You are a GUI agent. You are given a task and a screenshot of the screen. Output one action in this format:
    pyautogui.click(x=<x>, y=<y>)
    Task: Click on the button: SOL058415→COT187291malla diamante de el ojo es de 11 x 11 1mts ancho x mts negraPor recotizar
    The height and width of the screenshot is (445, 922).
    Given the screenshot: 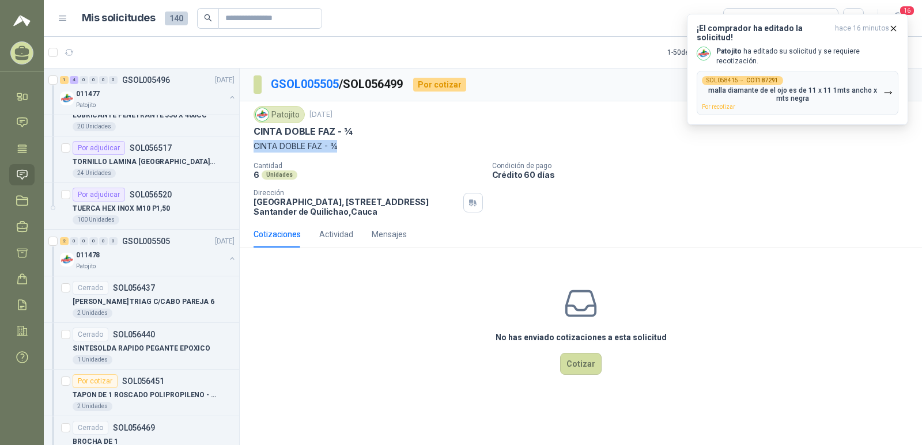 What is the action you would take?
    pyautogui.click(x=797, y=93)
    